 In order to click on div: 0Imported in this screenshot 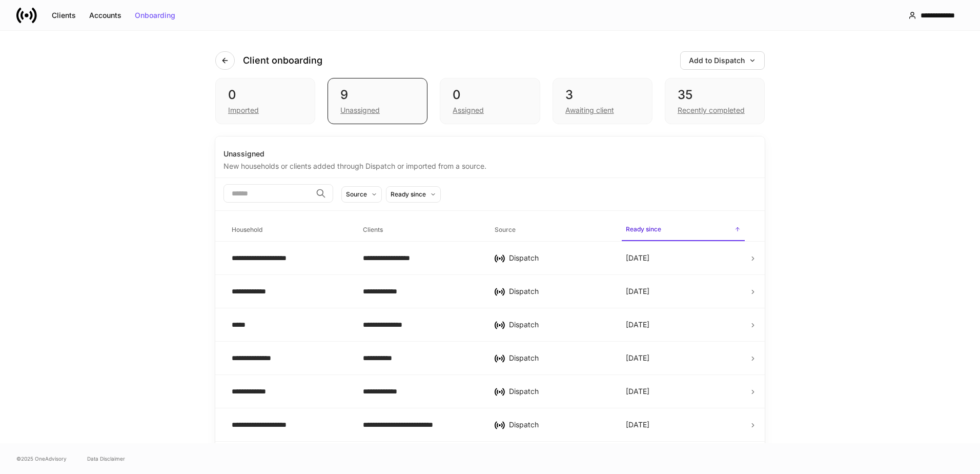, I will do `click(265, 101)`.